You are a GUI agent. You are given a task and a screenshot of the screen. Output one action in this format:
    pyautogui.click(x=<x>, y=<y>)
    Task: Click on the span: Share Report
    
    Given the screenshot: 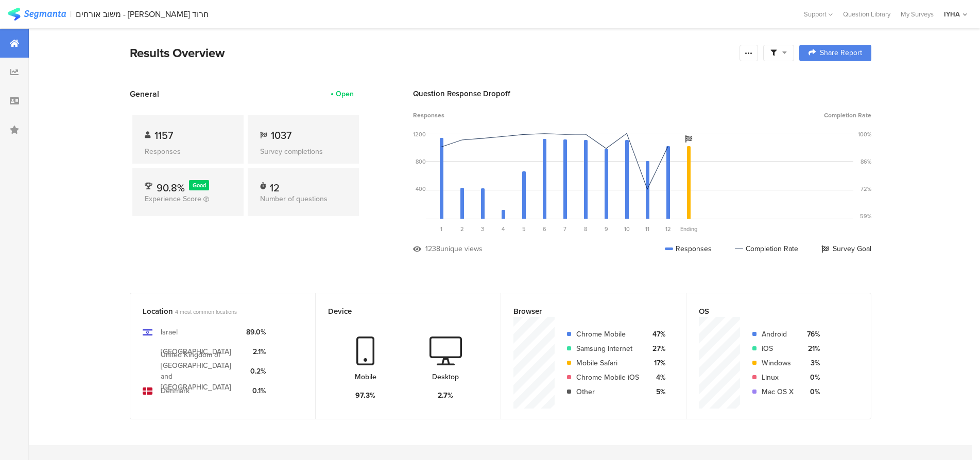 What is the action you would take?
    pyautogui.click(x=841, y=53)
    